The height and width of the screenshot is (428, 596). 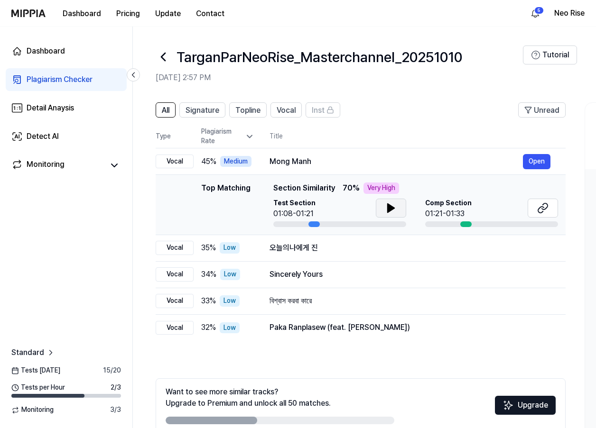 I want to click on div: 5, so click(x=539, y=10).